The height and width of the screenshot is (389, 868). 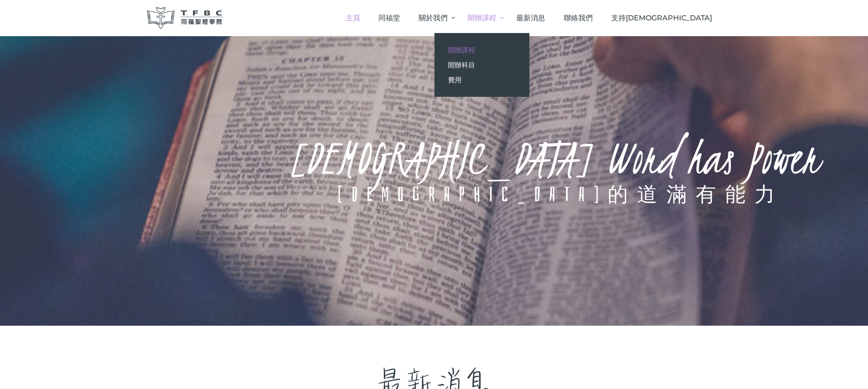 I want to click on img: 同福聖經學院 TFBC, so click(x=184, y=17).